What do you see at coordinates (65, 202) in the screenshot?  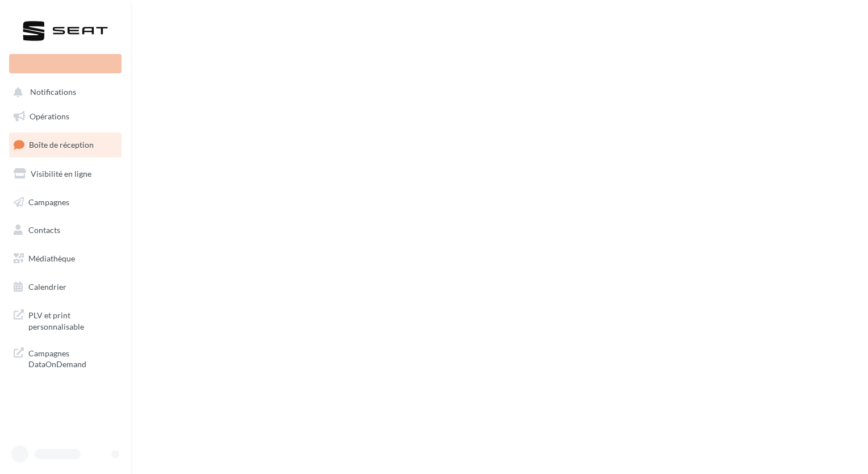 I see `a: Campagnes` at bounding box center [65, 202].